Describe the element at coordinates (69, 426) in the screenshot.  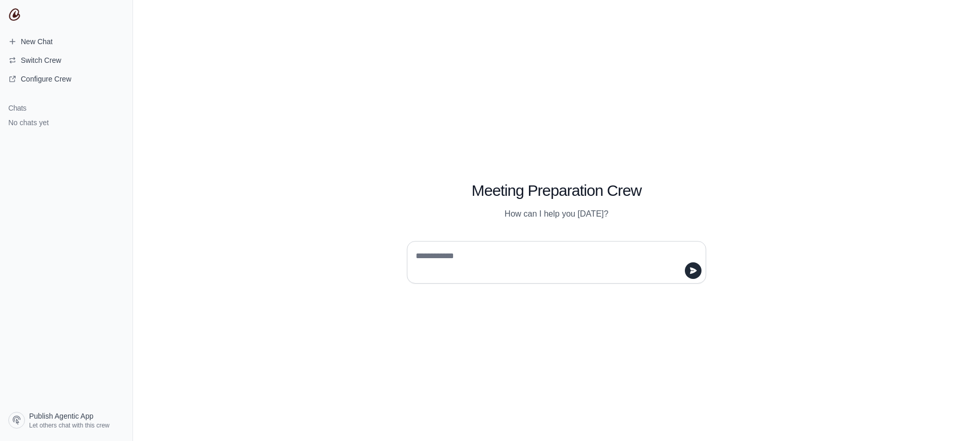
I see `span: Let others chat with this crew` at that location.